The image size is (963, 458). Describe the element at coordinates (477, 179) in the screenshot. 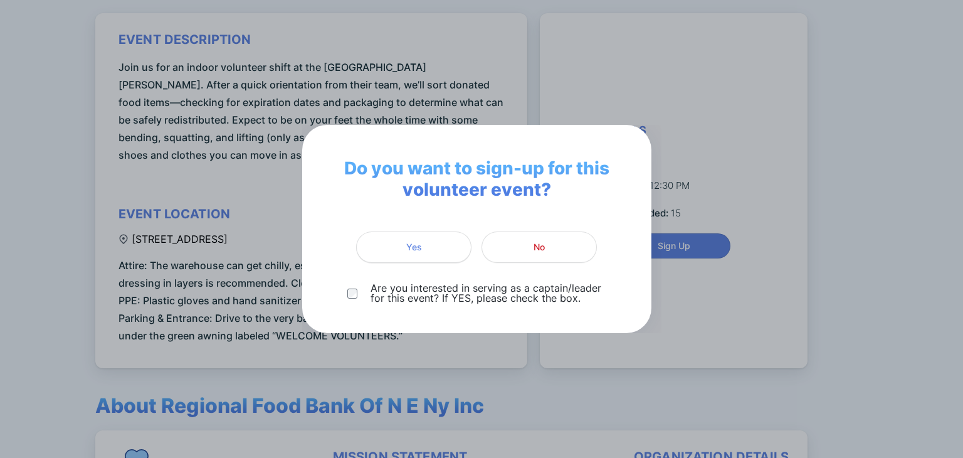

I see `span: Do you want to sign-up for this volunteer event?` at that location.